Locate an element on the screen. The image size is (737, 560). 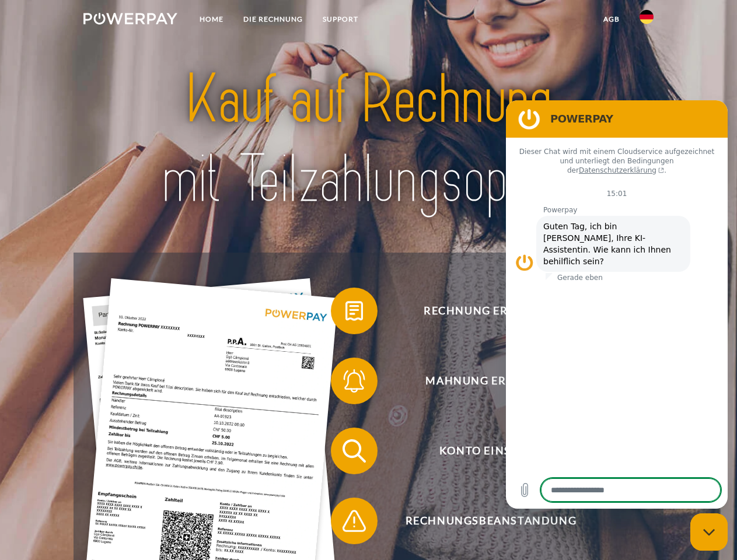
p: Dieser Chat wird mit einem Cloudservice aufgezeichnet und unterliegt den Bedingungen der . is located at coordinates (111, 61).